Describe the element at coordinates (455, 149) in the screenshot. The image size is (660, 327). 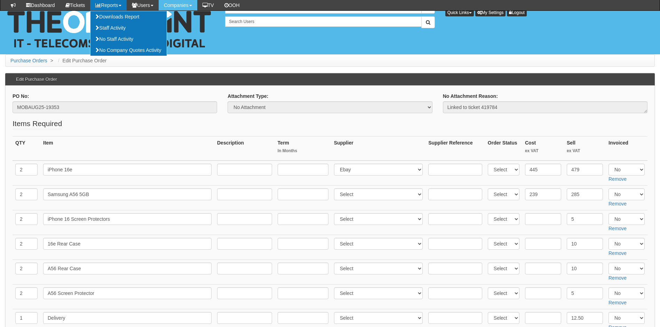
I see `th: Supplier Reference` at that location.